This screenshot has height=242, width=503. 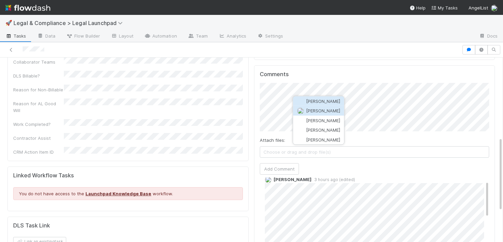 What do you see at coordinates (479, 8) in the screenshot?
I see `span: AngelList` at bounding box center [479, 8].